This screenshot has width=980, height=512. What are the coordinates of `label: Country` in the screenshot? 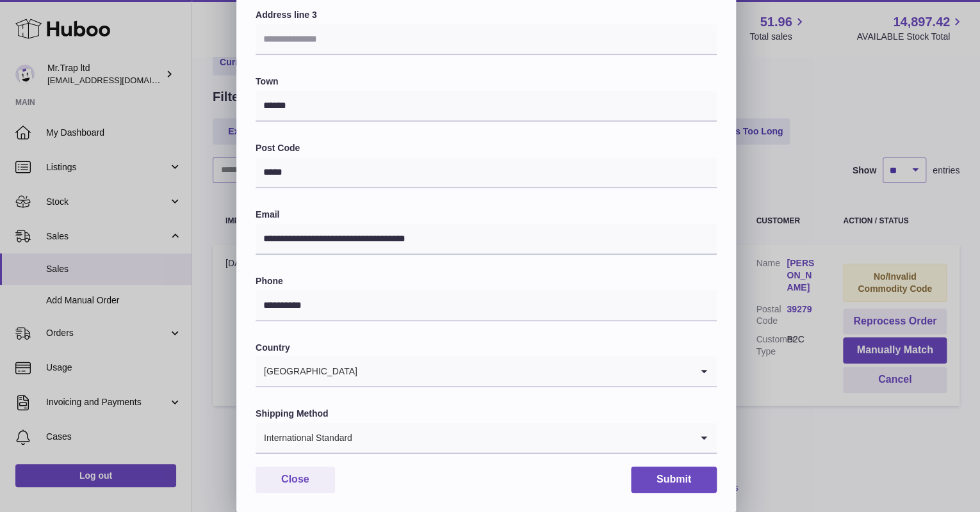 It's located at (486, 347).